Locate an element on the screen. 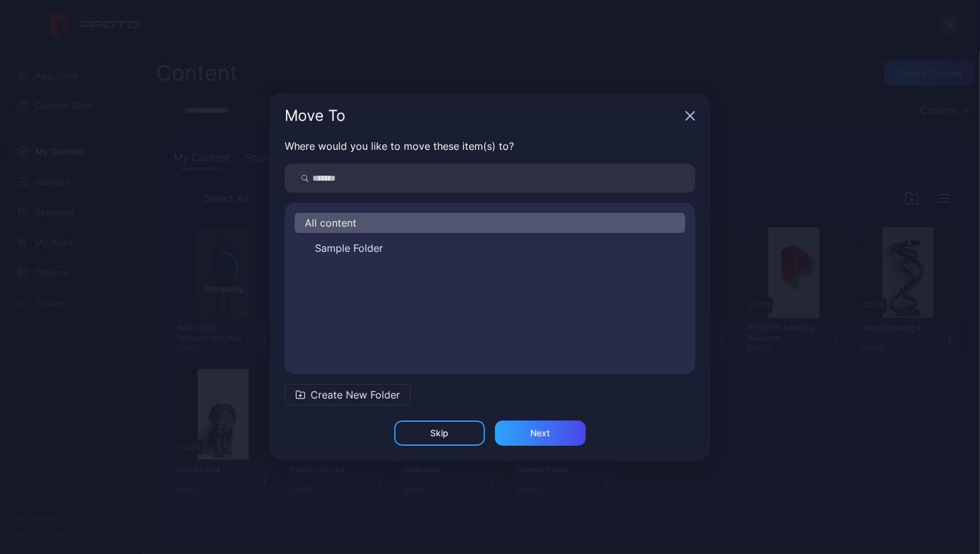  button: Skip is located at coordinates (439, 433).